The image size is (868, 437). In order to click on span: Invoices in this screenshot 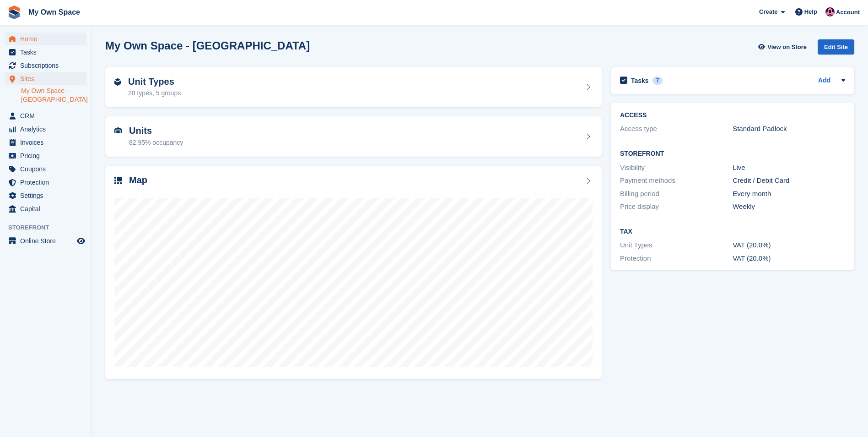, I will do `click(48, 142)`.